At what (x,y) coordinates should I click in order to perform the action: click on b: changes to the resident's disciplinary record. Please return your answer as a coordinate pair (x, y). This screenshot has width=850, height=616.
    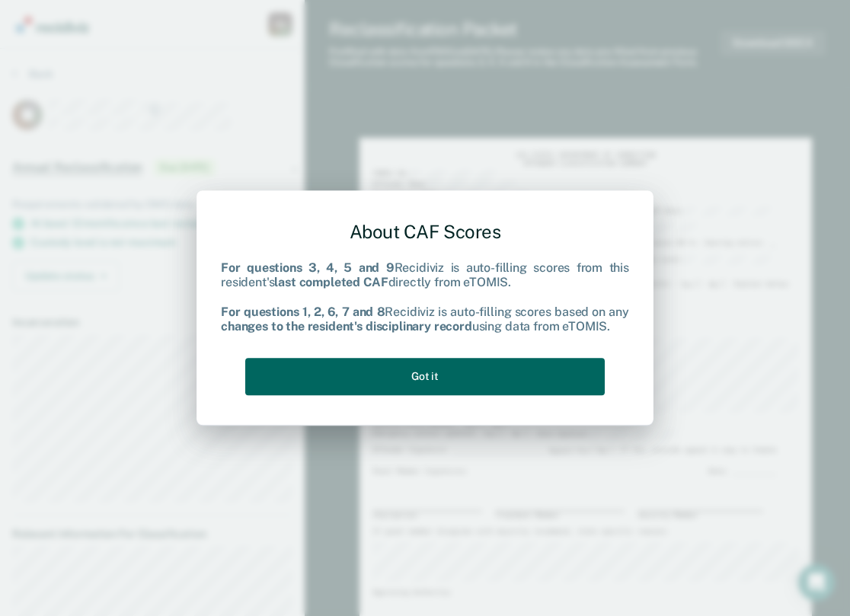
    Looking at the image, I should click on (347, 326).